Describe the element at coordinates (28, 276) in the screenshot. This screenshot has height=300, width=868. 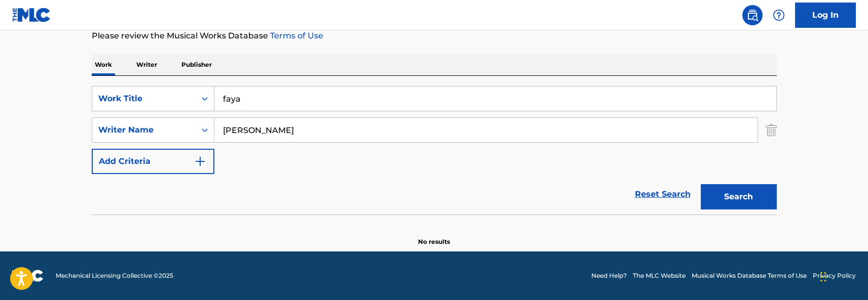
I see `img: logo` at that location.